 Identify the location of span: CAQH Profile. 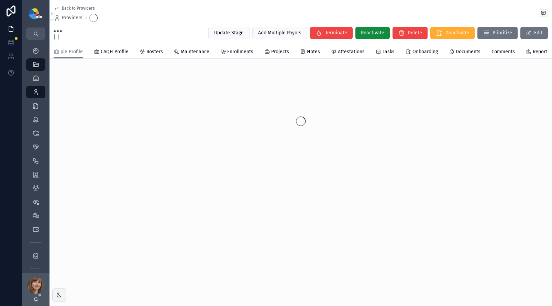
(115, 52).